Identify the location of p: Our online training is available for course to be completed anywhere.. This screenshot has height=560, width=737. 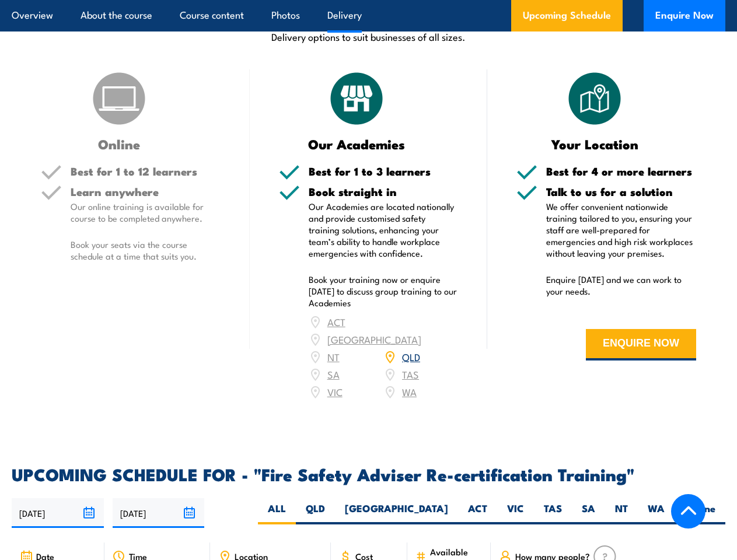
(145, 212).